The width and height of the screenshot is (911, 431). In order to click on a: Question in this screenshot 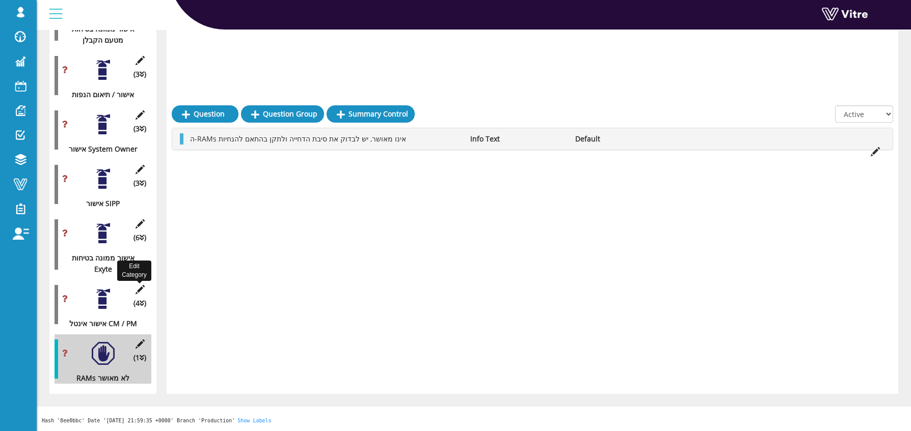, I will do `click(205, 114)`.